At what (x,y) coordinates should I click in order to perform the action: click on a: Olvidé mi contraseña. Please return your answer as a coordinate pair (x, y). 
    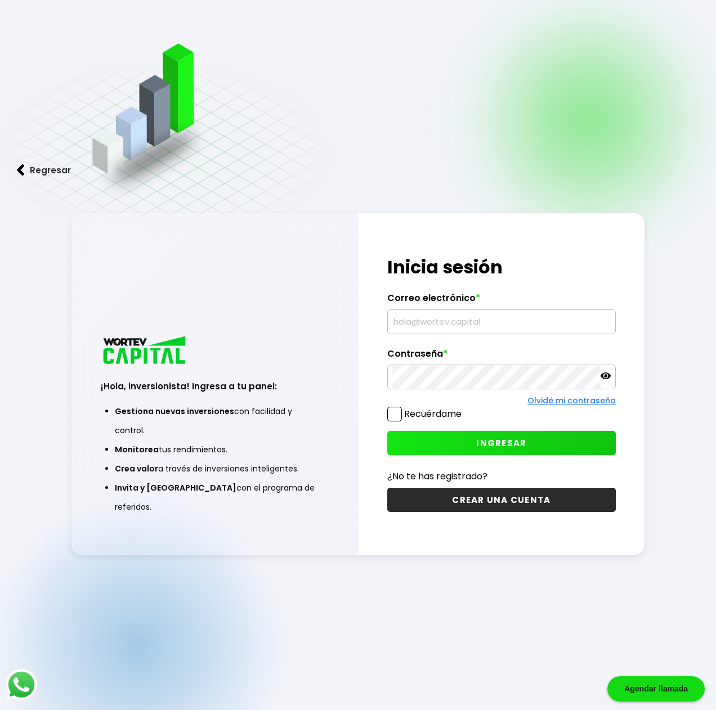
    Looking at the image, I should click on (571, 401).